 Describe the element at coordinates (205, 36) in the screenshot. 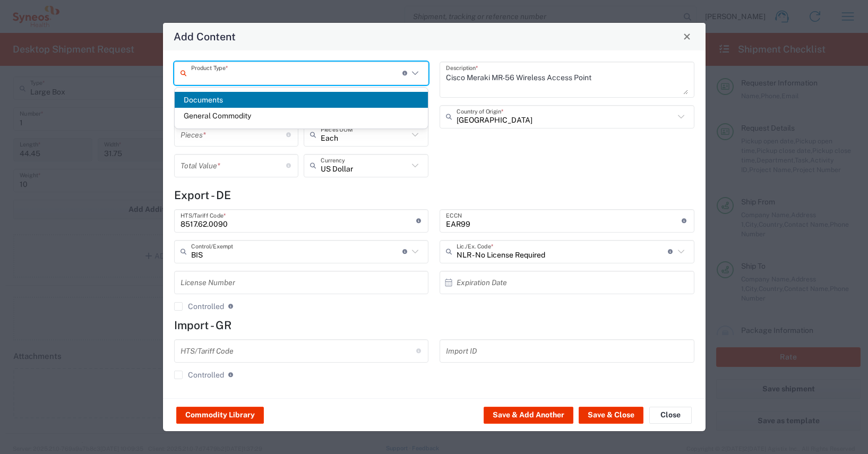

I see `h4: Add Content` at that location.